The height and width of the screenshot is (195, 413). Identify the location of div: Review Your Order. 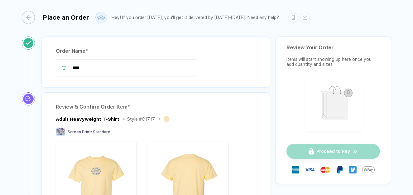
(333, 47).